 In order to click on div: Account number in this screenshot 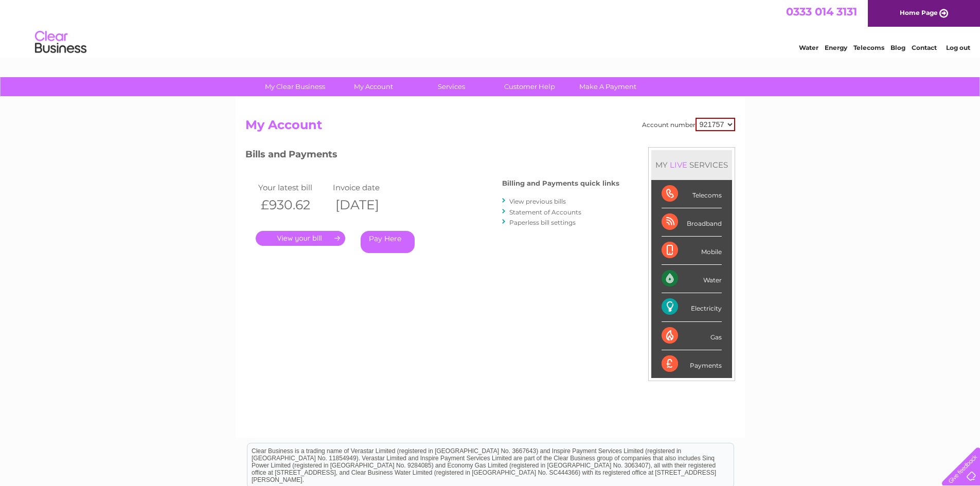, I will do `click(688, 125)`.